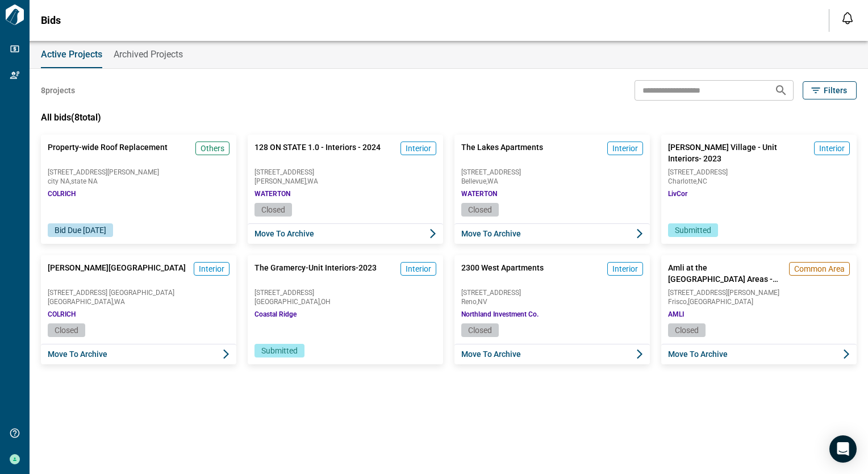 This screenshot has width=868, height=474. What do you see at coordinates (449, 54) in the screenshot?
I see `div: base tabs` at bounding box center [449, 54].